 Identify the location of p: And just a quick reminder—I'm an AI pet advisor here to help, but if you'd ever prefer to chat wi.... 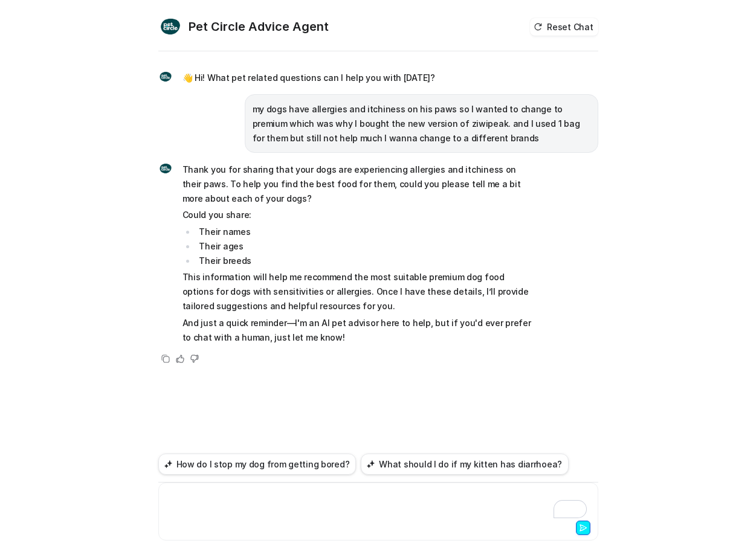
(359, 330).